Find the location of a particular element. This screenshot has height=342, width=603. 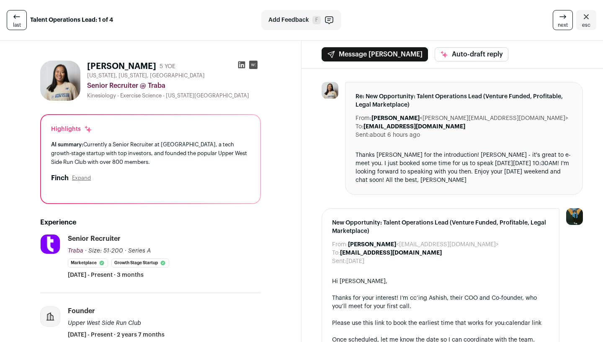

button: Auto-draft reply is located at coordinates (471, 54).